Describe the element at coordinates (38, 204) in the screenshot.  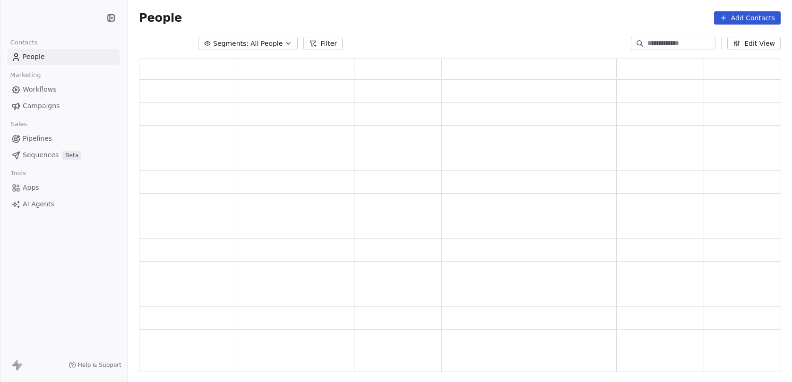
I see `span: AI Agents` at that location.